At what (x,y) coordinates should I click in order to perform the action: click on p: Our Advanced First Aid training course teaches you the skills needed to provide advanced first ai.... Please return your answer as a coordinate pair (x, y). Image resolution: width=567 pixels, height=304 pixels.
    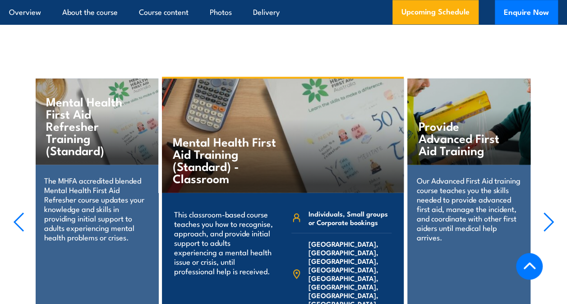
    Looking at the image, I should click on (469, 208).